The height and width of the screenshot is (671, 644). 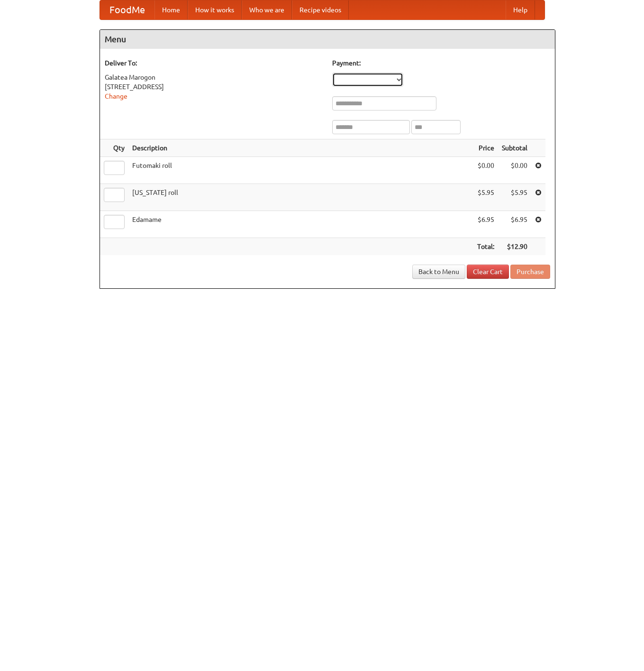 What do you see at coordinates (515, 246) in the screenshot?
I see `th: $12.90` at bounding box center [515, 246].